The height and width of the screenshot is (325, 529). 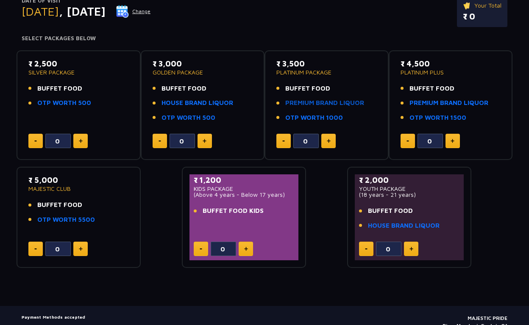 I want to click on h5: Payment Methods accepted, so click(x=95, y=317).